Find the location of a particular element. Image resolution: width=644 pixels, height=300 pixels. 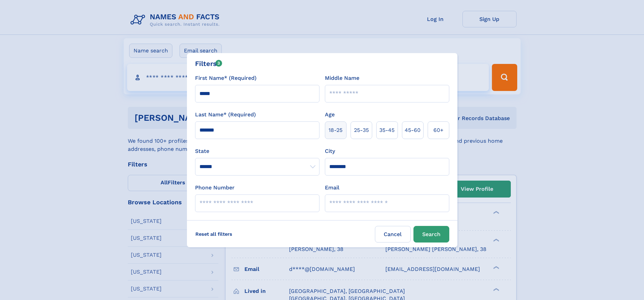

label: Age is located at coordinates (330, 115).